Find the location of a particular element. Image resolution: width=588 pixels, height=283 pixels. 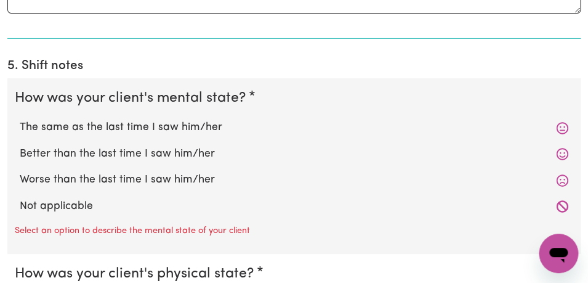

label: Worse than the last time I saw him/her is located at coordinates (294, 180).